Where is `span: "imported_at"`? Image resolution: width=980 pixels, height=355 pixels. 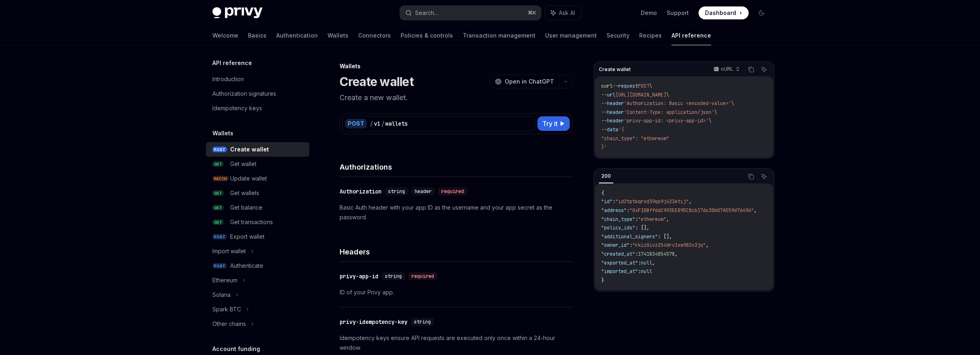
span: "imported_at" is located at coordinates (620, 271).